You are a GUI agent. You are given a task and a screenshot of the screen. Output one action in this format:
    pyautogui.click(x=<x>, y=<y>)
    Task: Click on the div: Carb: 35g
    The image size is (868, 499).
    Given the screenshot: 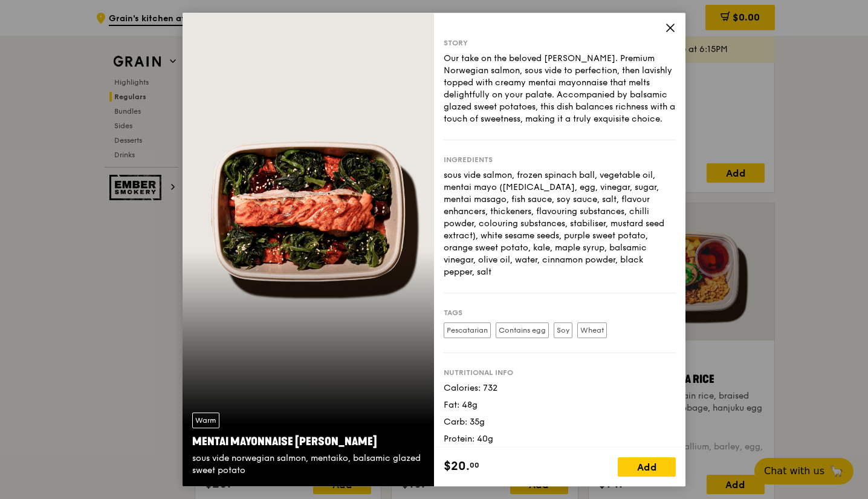 What is the action you would take?
    pyautogui.click(x=560, y=422)
    